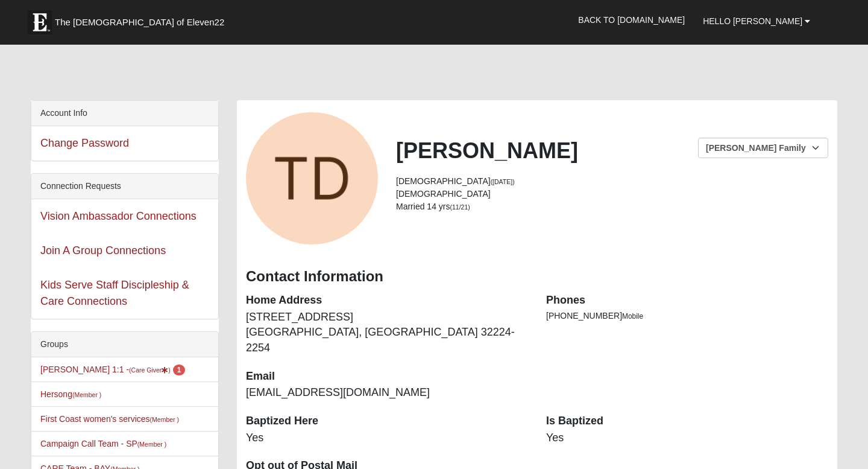 The image size is (868, 469). I want to click on div: Connection Requests, so click(125, 186).